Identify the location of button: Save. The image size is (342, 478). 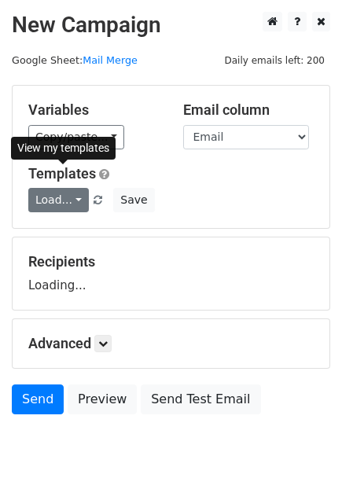
(134, 200).